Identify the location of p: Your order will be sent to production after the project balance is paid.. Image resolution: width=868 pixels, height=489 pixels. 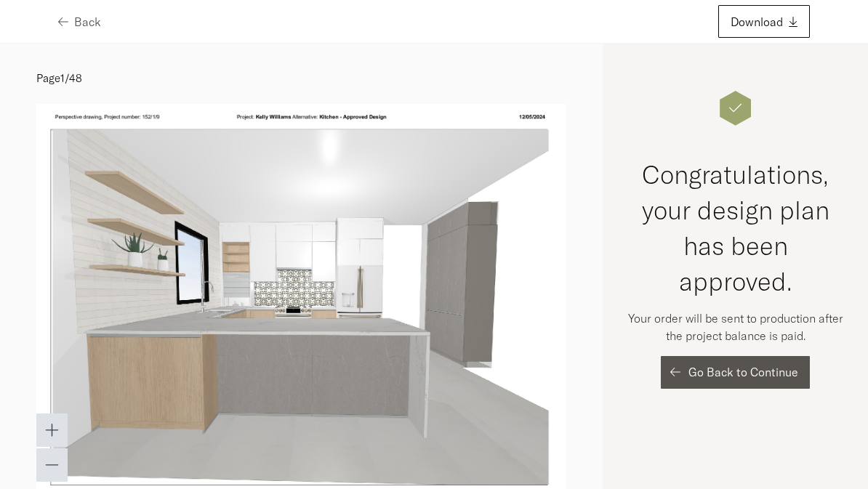
(735, 327).